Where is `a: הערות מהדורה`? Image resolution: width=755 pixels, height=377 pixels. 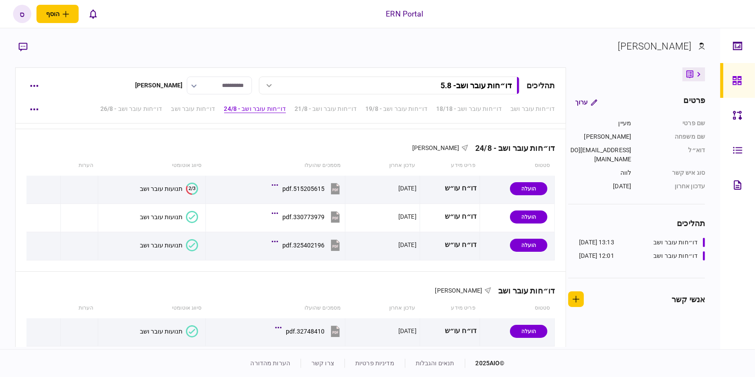 a: הערות מהדורה is located at coordinates (270, 363).